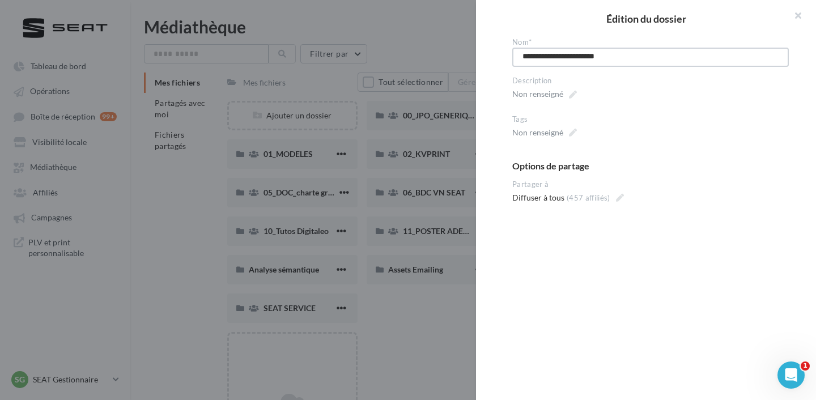 This screenshot has width=816, height=400. What do you see at coordinates (538, 198) in the screenshot?
I see `div: Diffuser à tous` at bounding box center [538, 198].